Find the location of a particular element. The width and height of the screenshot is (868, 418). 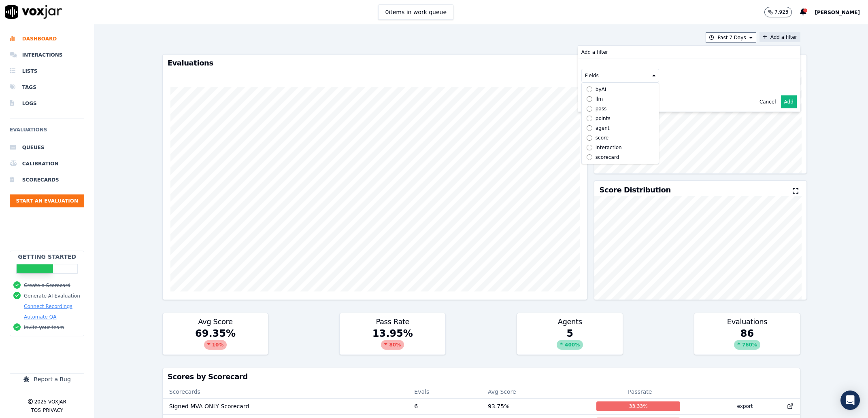

a: Lists is located at coordinates (47, 71).